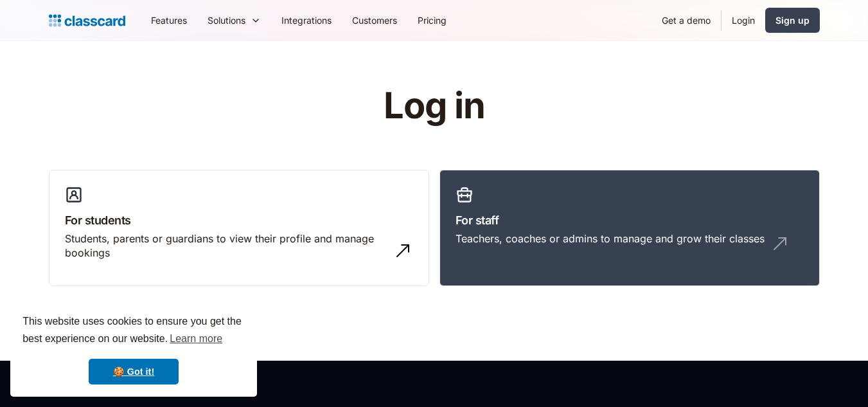  What do you see at coordinates (743, 20) in the screenshot?
I see `a: Login` at bounding box center [743, 20].